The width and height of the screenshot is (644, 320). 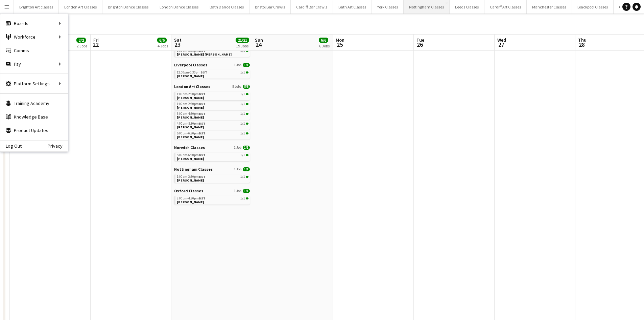 I want to click on span: 2/2, so click(x=81, y=40).